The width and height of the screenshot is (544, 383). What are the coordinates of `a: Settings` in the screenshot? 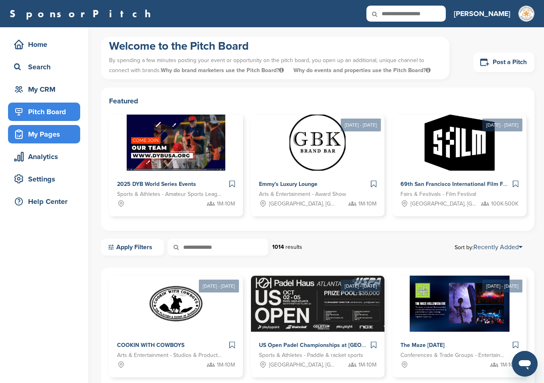 It's located at (44, 179).